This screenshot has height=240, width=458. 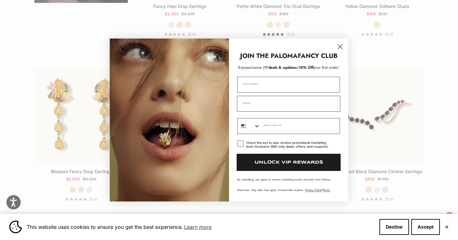 I want to click on button: Decline, so click(x=394, y=227).